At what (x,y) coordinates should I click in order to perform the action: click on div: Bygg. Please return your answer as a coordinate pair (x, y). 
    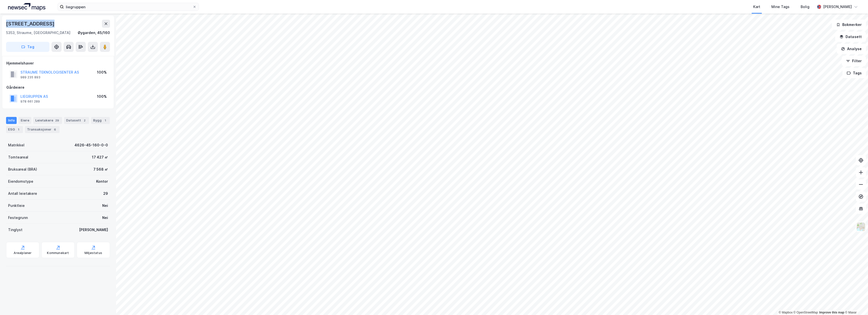
    Looking at the image, I should click on (101, 121).